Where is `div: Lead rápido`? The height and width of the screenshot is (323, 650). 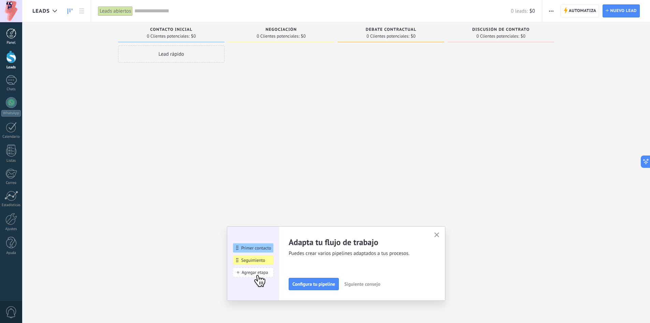
div: Lead rápido is located at coordinates (171, 54).